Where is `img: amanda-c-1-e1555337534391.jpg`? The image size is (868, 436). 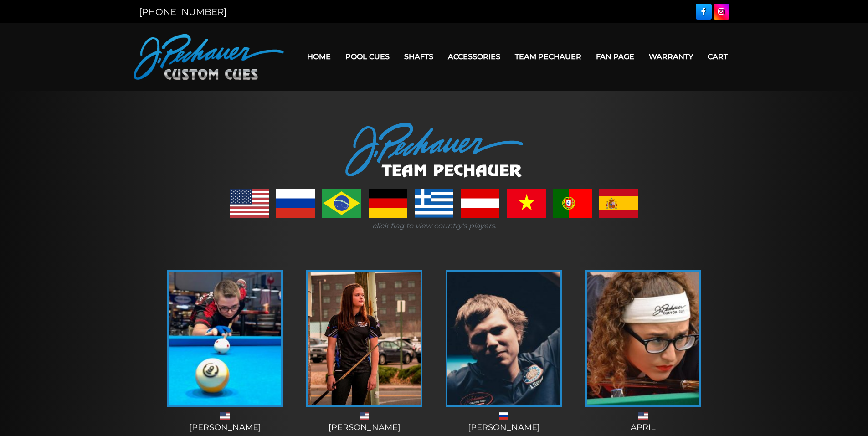
img: amanda-c-1-e1555337534391.jpg is located at coordinates (364, 339).